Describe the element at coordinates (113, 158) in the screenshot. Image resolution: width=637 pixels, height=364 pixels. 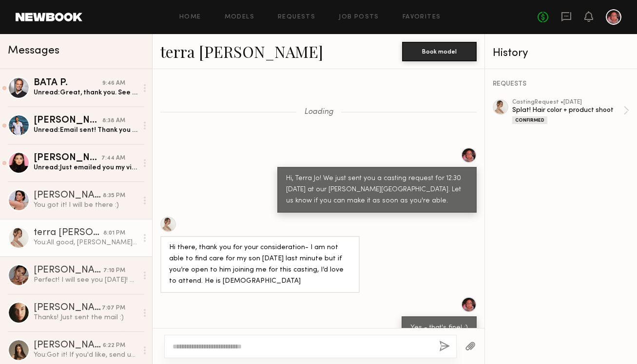
I see `div: 7:44 AM` at that location.